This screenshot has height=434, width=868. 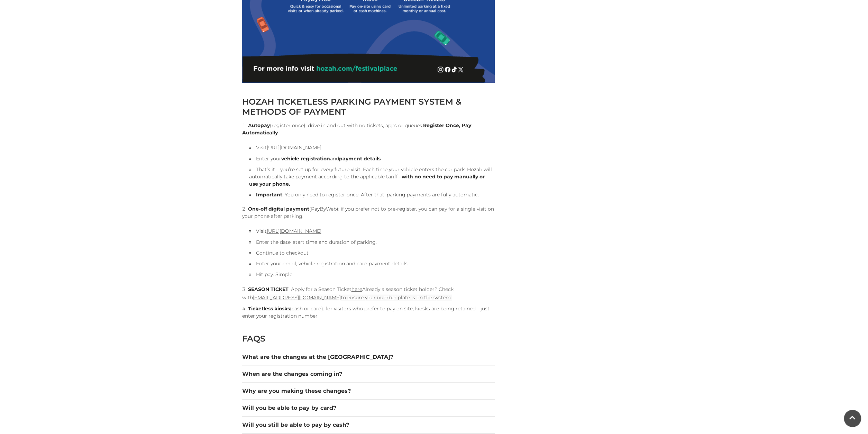 I want to click on li: (register once): drive in and out with no tickets, apps or queues., so click(x=368, y=160).